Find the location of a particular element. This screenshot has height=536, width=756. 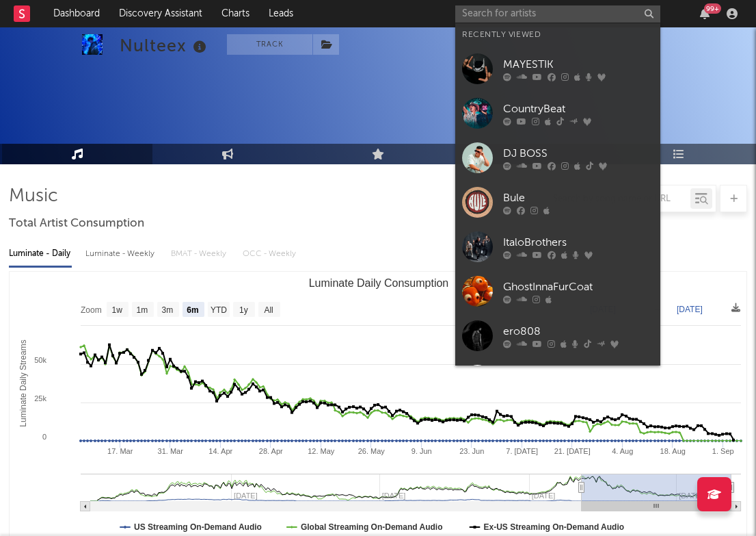

text: 50k is located at coordinates (41, 360).